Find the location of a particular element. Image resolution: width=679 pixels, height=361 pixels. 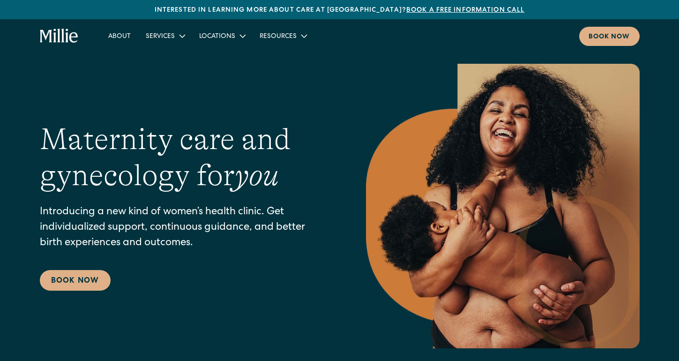

em: you is located at coordinates (257, 175).